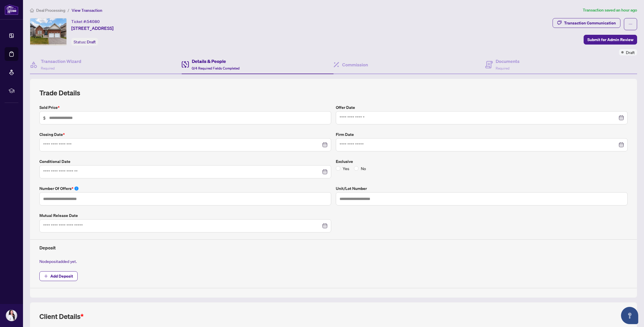 This screenshot has height=327, width=644. I want to click on span: plus, so click(46, 276).